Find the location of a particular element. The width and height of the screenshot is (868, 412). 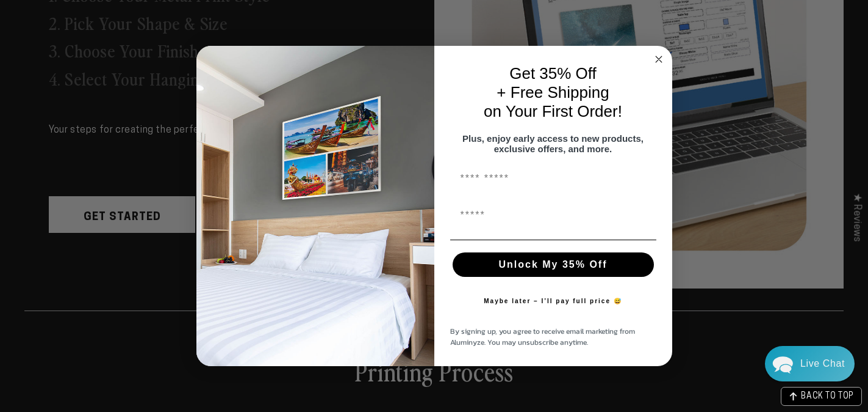

div: Chat widget toggle is located at coordinates (809, 363).